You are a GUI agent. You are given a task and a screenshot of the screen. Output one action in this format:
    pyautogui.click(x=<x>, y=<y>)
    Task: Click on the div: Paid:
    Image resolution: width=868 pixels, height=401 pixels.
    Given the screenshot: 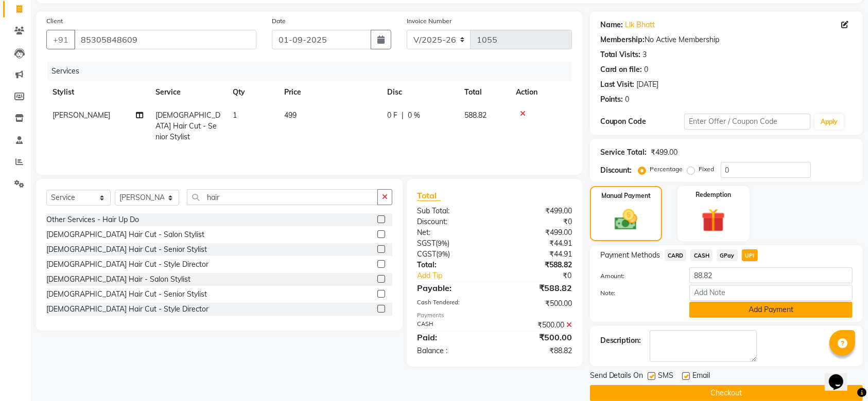 What is the action you would take?
    pyautogui.click(x=452, y=337)
    